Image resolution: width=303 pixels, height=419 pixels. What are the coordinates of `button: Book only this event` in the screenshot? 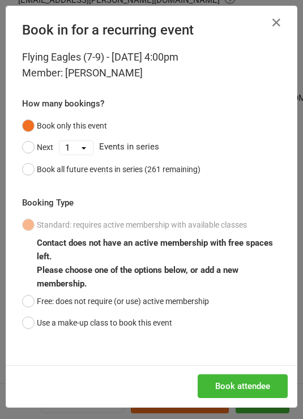 It's located at (65, 126).